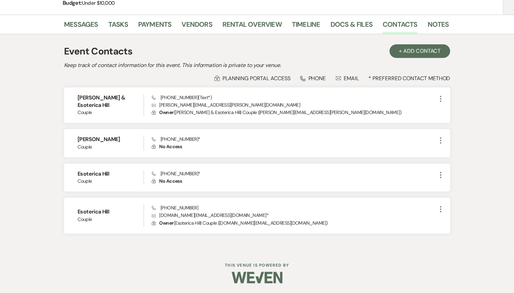  I want to click on h2: Keep track of contact information for this event. This information is private to your venue., so click(257, 65).